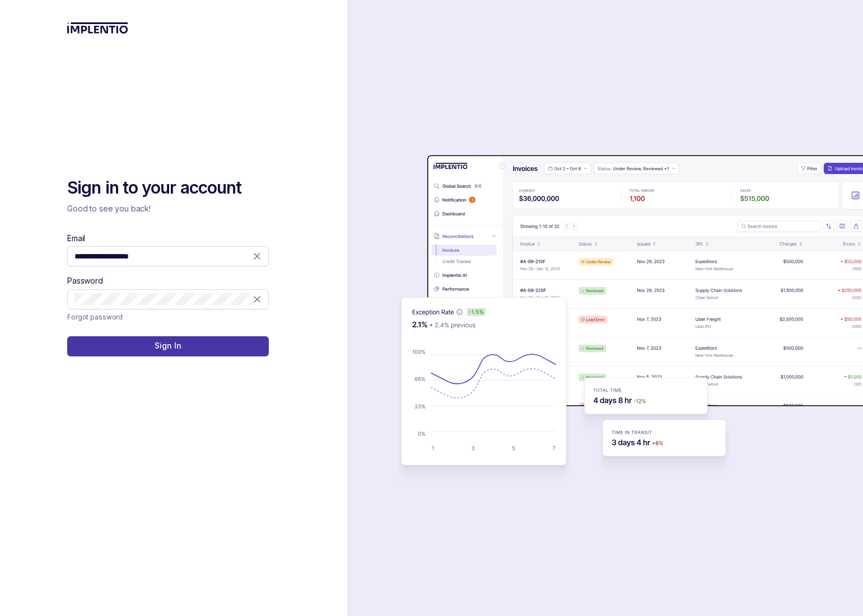 The height and width of the screenshot is (616, 863). Describe the element at coordinates (168, 347) in the screenshot. I see `button: Sign In` at that location.